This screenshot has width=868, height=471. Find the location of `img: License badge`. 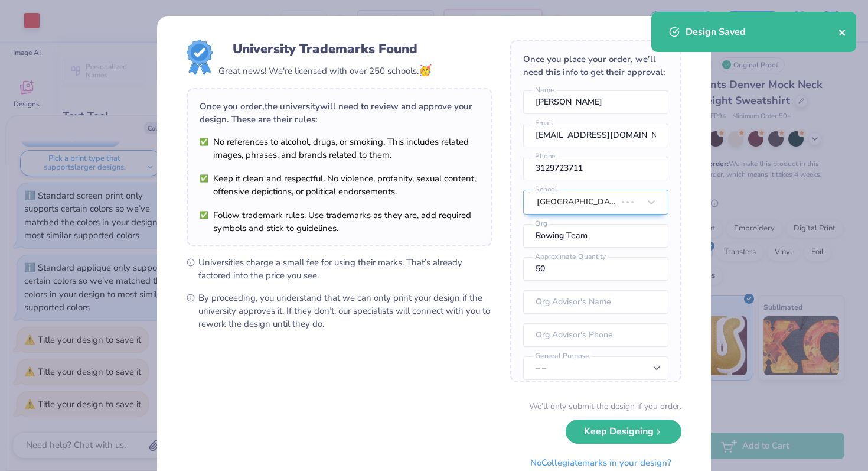

img: License badge is located at coordinates (199, 58).